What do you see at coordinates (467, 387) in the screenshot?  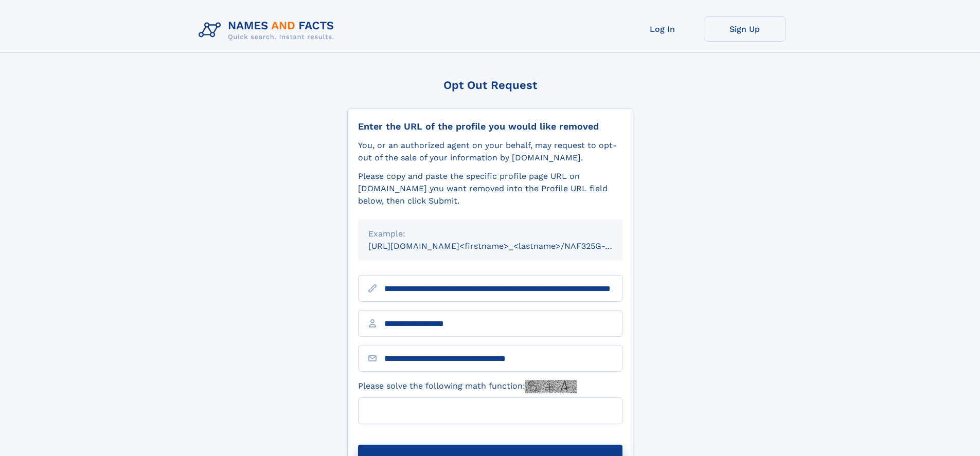 I see `label: Please solve the following math function:` at bounding box center [467, 387].